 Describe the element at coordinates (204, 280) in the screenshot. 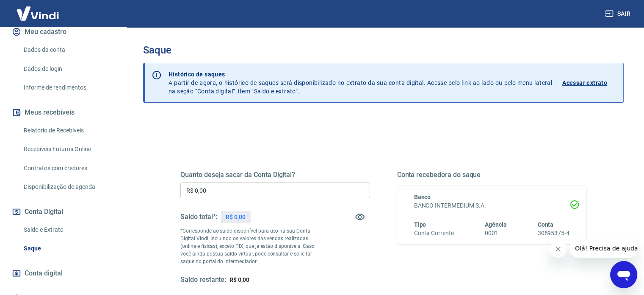

I see `h5: Saldo restante:` at that location.